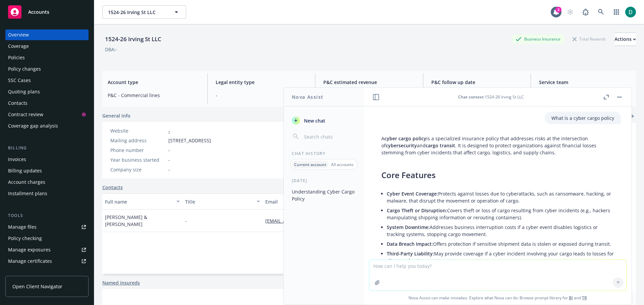  Describe the element at coordinates (500, 244) in the screenshot. I see `li: Offers protection if sensitive shipment data is stolen or exposed during transit.` at that location.